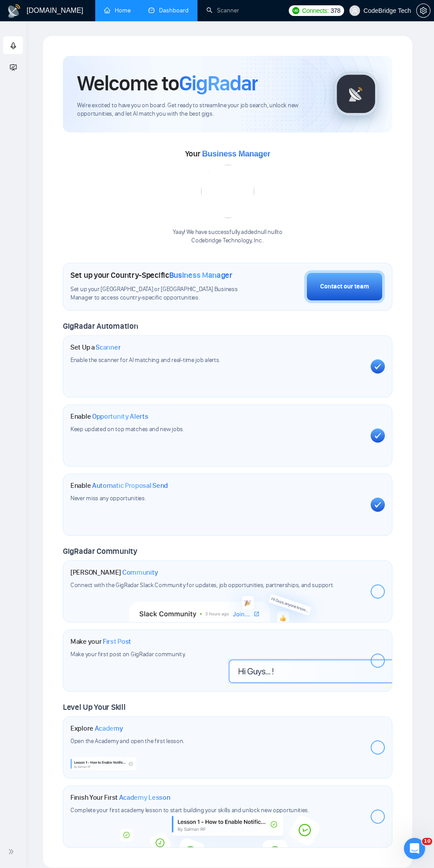 This screenshot has height=868, width=434. I want to click on button: setting, so click(424, 10).